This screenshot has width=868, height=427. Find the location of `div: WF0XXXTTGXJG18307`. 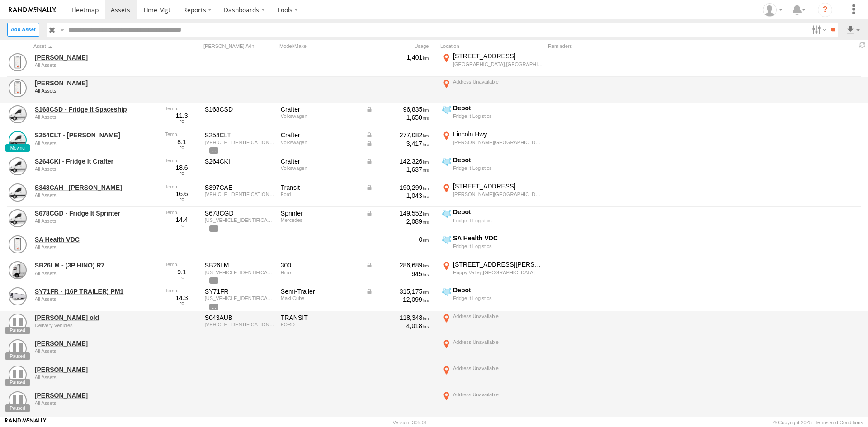

div: WF0XXXTTGXJG18307 is located at coordinates (239, 194).